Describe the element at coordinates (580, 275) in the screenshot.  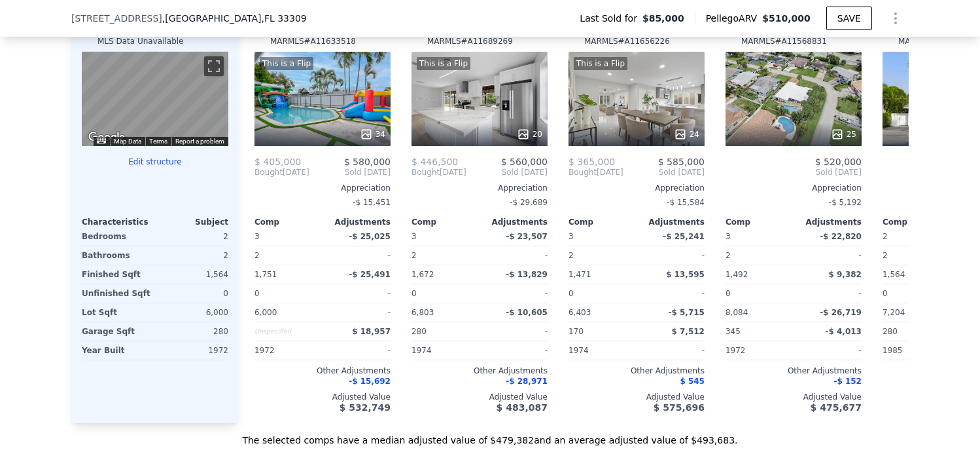
I see `span: 1,471` at that location.